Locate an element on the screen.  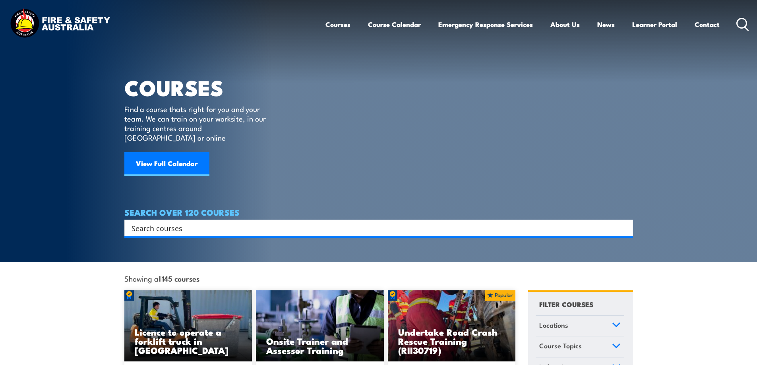
input: Search input is located at coordinates (373, 228).